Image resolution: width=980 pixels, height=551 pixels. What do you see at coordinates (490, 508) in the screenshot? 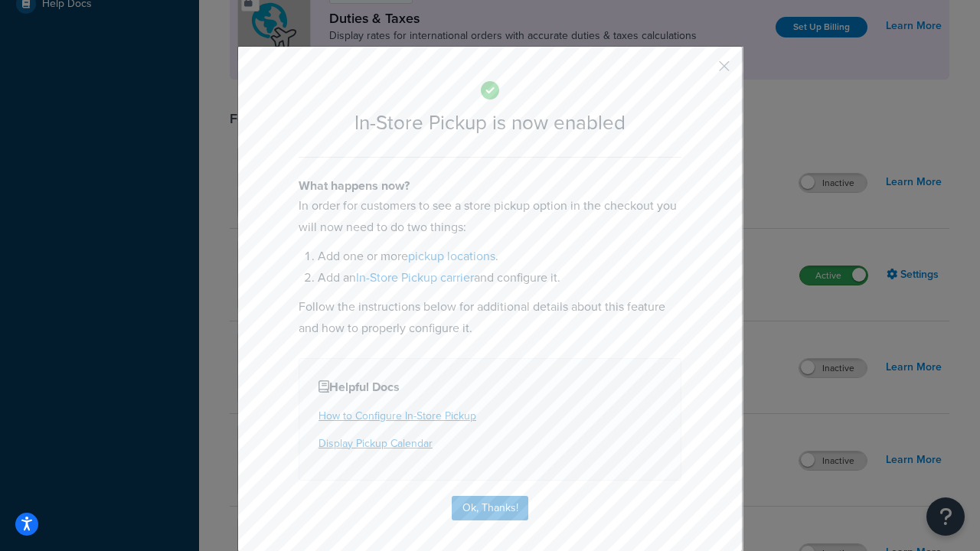
I see `button: Ok, Thanks!` at bounding box center [490, 508].